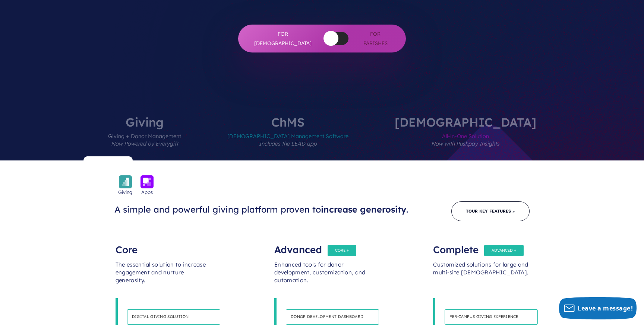 Image resolution: width=644 pixels, height=325 pixels. I want to click on button: Leave a message!, so click(598, 308).